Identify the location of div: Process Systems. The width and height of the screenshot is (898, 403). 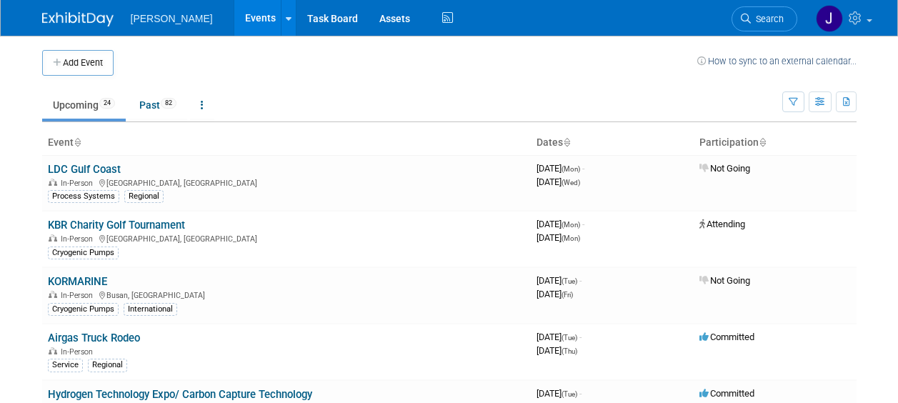
(84, 196).